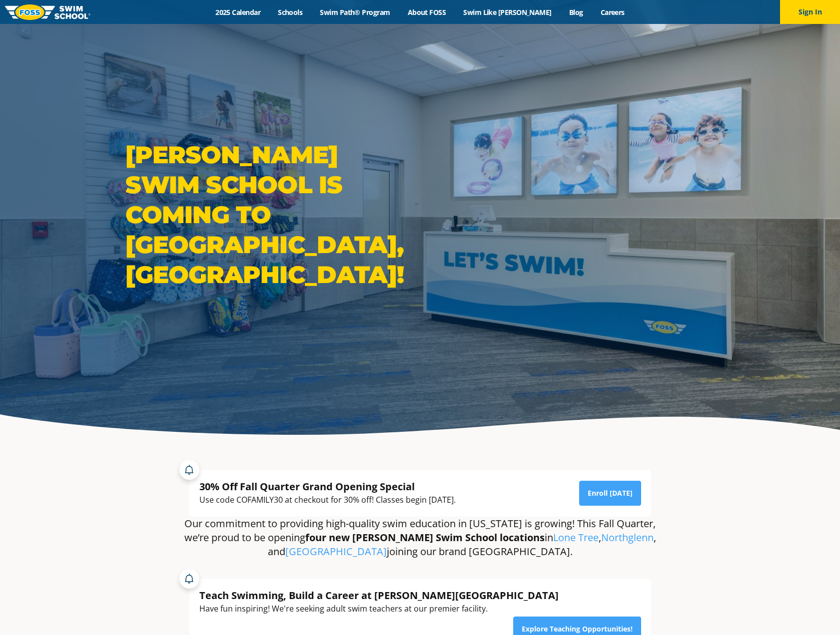  What do you see at coordinates (627, 537) in the screenshot?
I see `a: Northglenn` at bounding box center [627, 537].